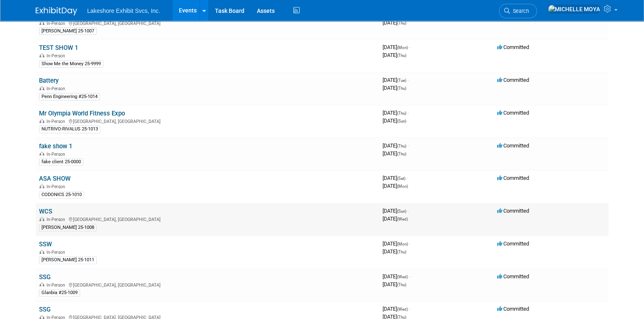 This screenshot has width=644, height=319. I want to click on a: Mr Olympia World Fitness Expo, so click(82, 114).